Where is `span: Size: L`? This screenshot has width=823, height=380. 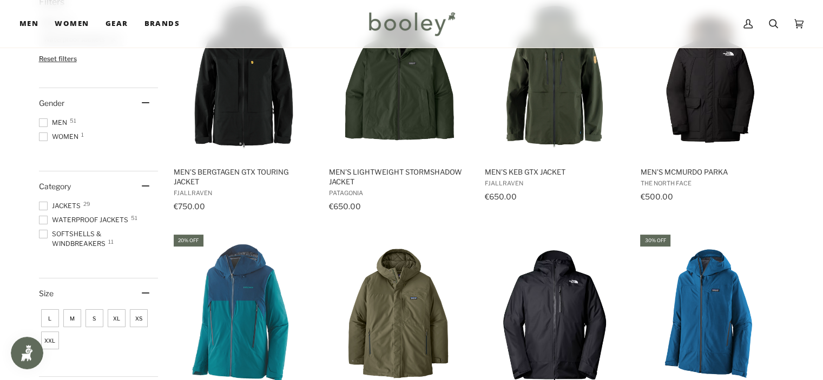 span: Size: L is located at coordinates (50, 318).